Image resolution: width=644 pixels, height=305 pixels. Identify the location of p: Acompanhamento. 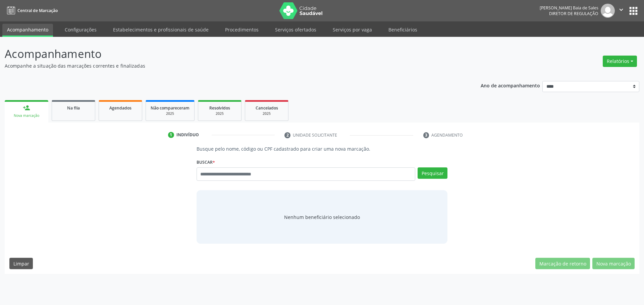
(227, 54).